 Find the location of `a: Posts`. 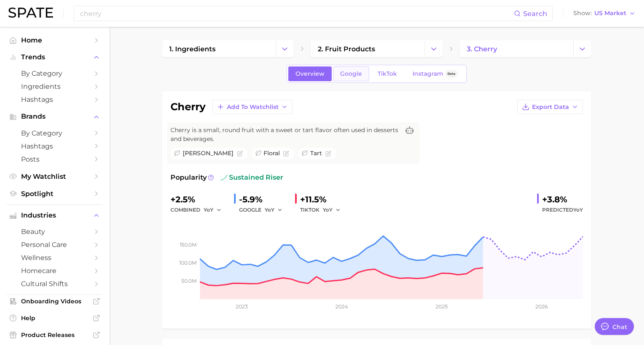

a: Posts is located at coordinates (55, 159).